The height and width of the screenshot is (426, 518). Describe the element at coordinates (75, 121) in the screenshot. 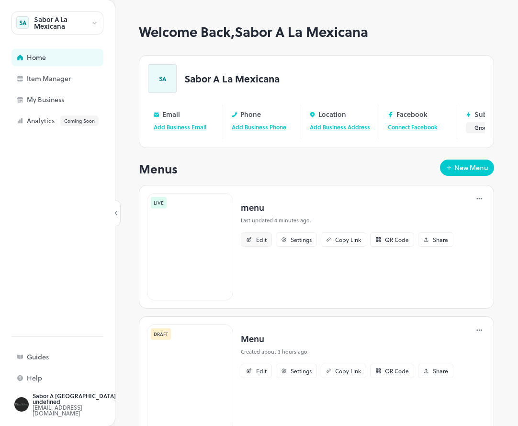

I see `div: Analytics` at that location.